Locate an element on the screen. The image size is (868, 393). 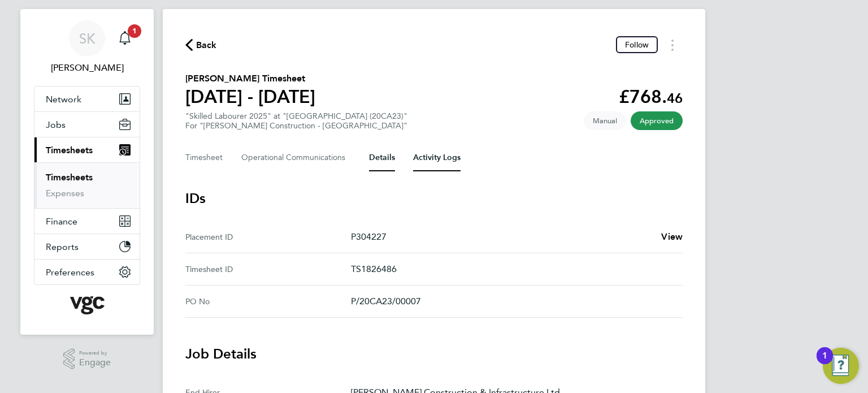
span: This timesheet was manually created. is located at coordinates (604, 121).